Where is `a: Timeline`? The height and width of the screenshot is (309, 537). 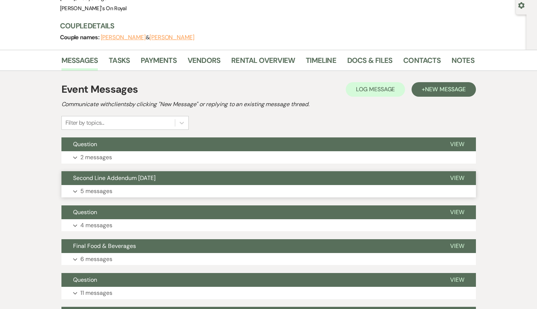
a: Timeline is located at coordinates (321, 63).